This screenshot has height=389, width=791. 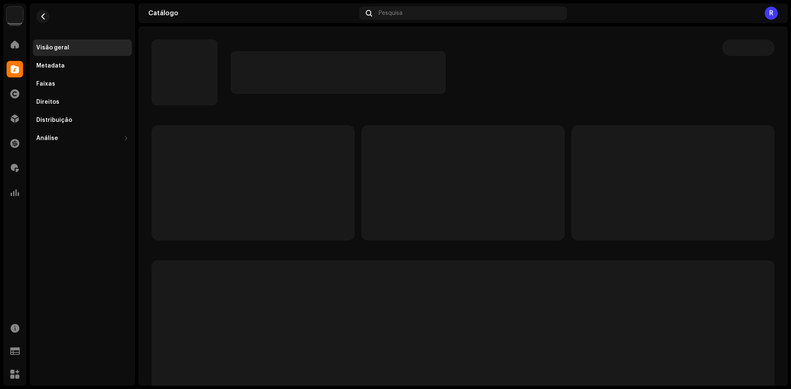 I want to click on re-m-nav-dropdown: Análise, so click(x=82, y=138).